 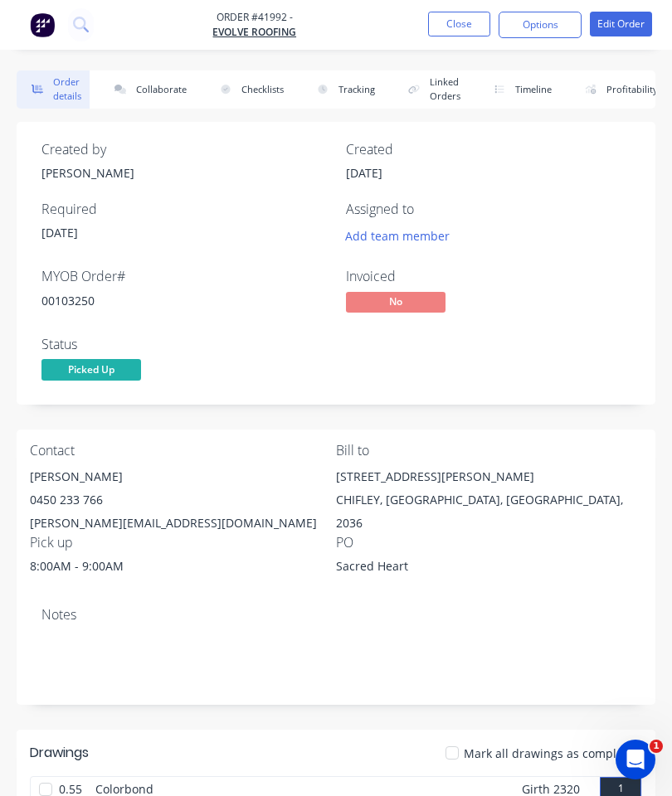 I want to click on button: Timeline, so click(x=519, y=90).